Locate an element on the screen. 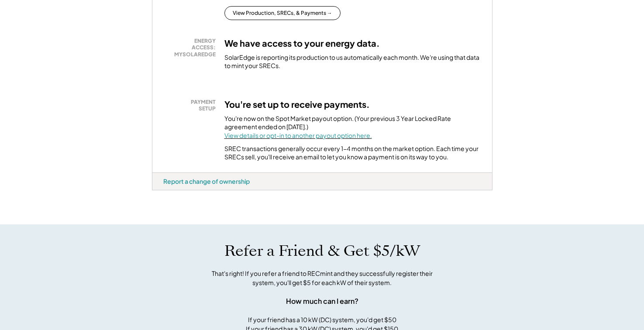  div: That's right! If you refer a friend to RECmint and they successfully register their system, you'l... is located at coordinates (322, 278).